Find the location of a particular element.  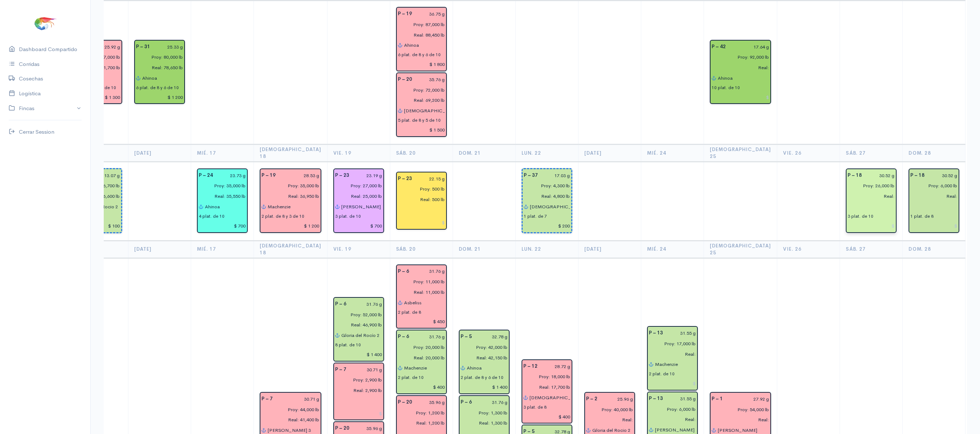

div: P – 1 is located at coordinates (717, 399).